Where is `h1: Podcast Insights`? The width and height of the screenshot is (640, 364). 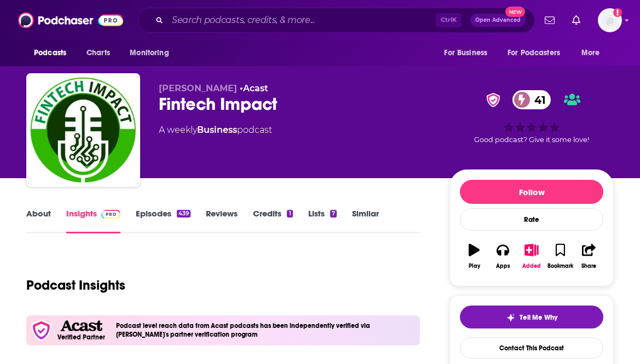
h1: Podcast Insights is located at coordinates (75, 286).